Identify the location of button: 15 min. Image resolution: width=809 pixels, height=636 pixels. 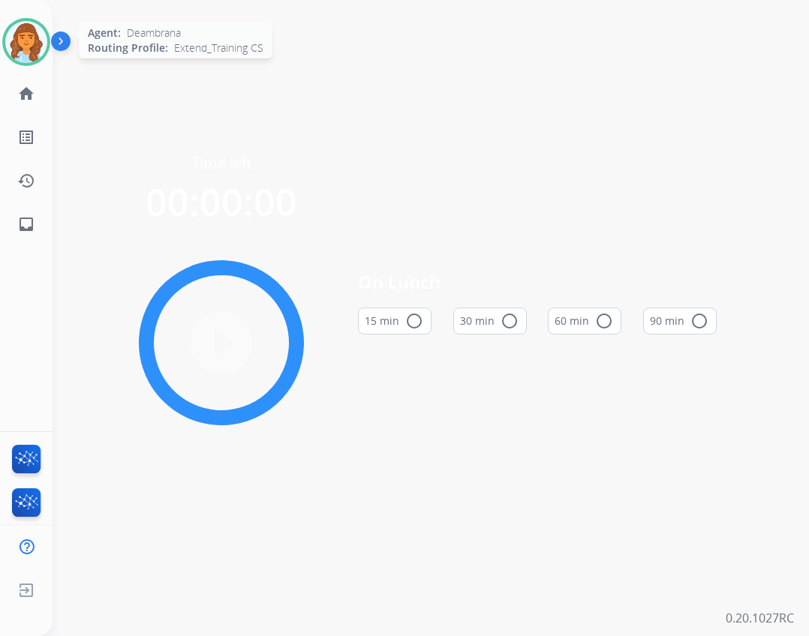
(395, 321).